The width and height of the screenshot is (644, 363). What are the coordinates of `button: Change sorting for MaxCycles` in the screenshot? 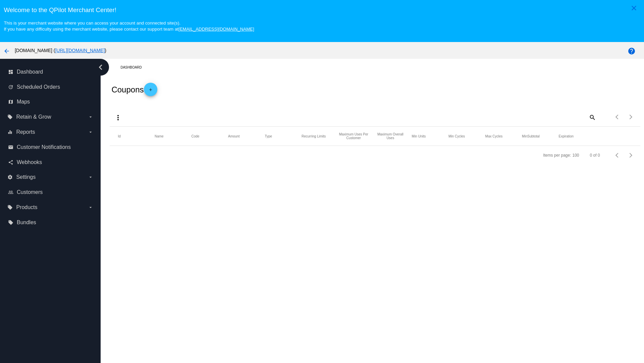 It's located at (494, 136).